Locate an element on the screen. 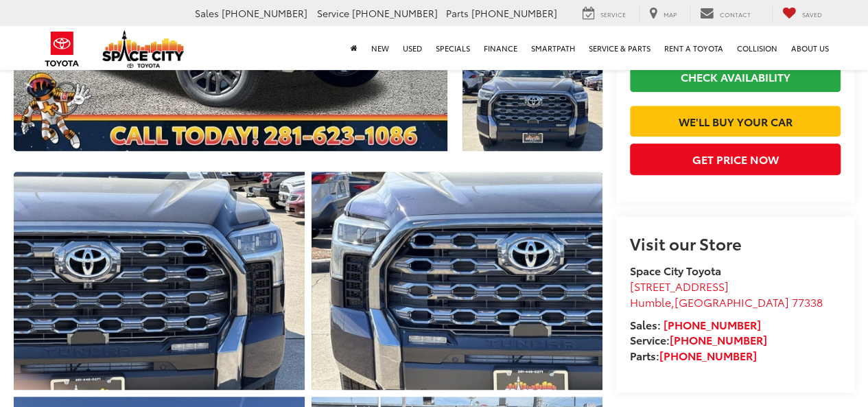  a: Map is located at coordinates (663, 14).